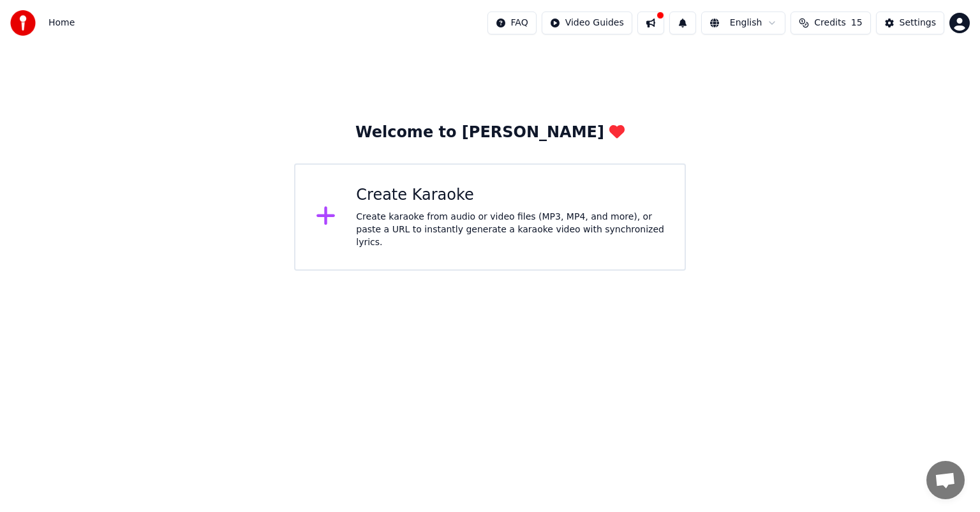 This screenshot has width=980, height=512. Describe the element at coordinates (23, 23) in the screenshot. I see `img: youka` at that location.